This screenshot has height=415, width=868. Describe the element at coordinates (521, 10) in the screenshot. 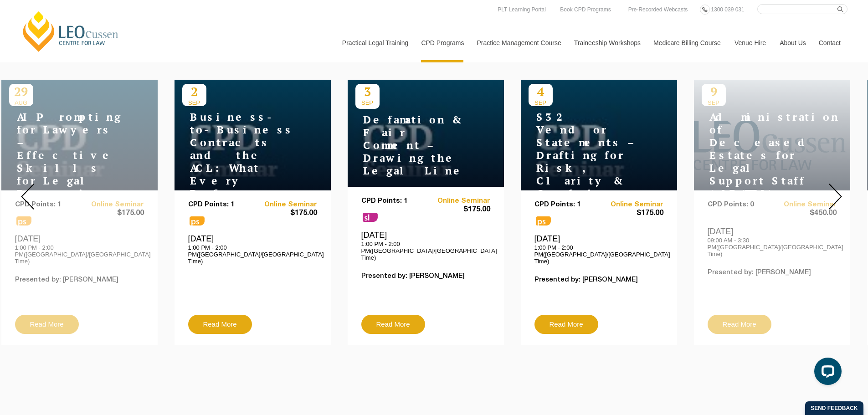

I see `a: PLT Learning Portal` at that location.